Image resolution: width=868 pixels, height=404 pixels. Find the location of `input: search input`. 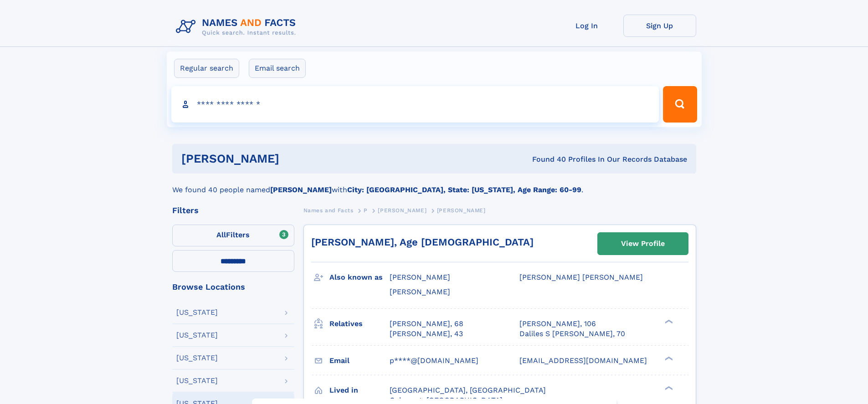

input: search input is located at coordinates (415, 104).